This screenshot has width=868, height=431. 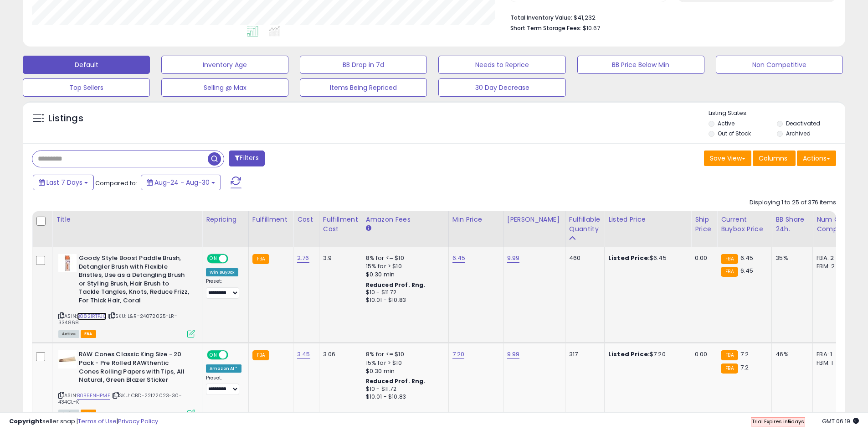 What do you see at coordinates (89, 334) in the screenshot?
I see `span: FBA` at bounding box center [89, 334].